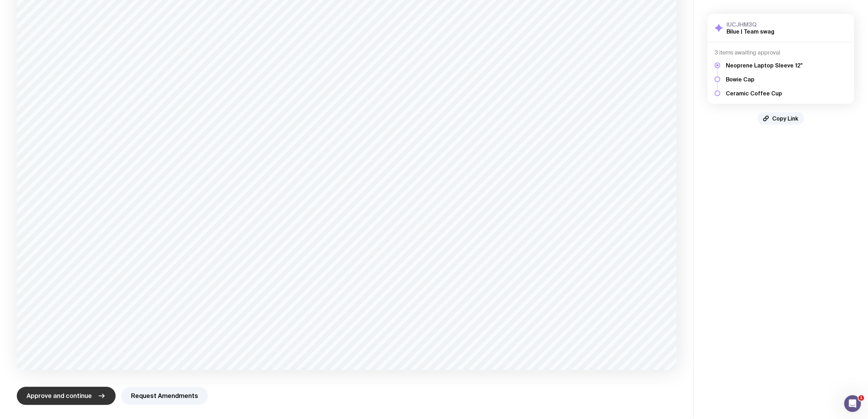 This screenshot has width=868, height=419. What do you see at coordinates (750, 25) in the screenshot?
I see `h3: IUCJHM3Q` at bounding box center [750, 25].